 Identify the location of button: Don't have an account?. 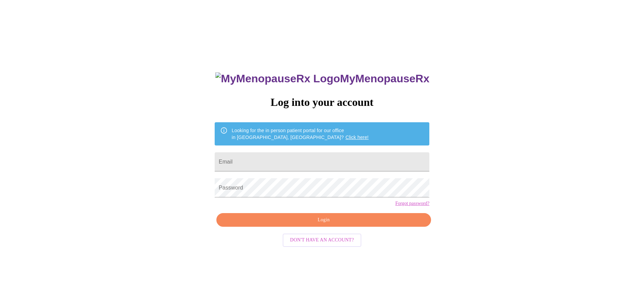
(322, 240).